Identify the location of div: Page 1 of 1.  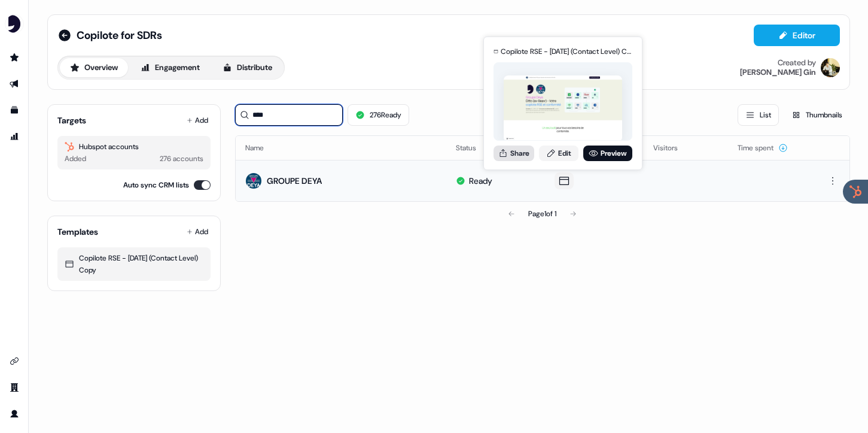
(543, 214).